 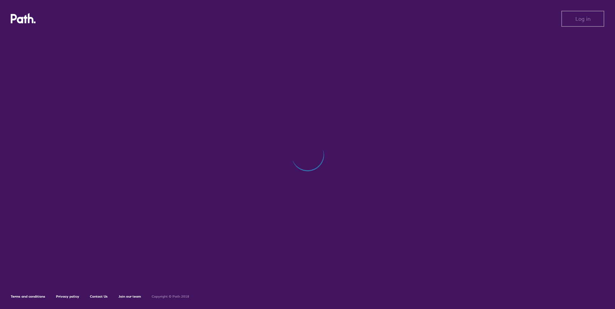 I want to click on button: Log in, so click(x=582, y=19).